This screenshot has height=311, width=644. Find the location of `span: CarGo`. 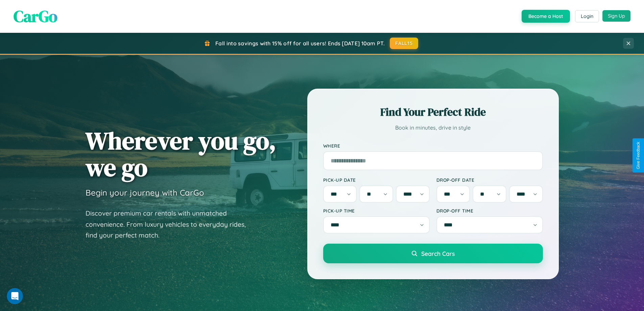

span: CarGo is located at coordinates (36, 16).